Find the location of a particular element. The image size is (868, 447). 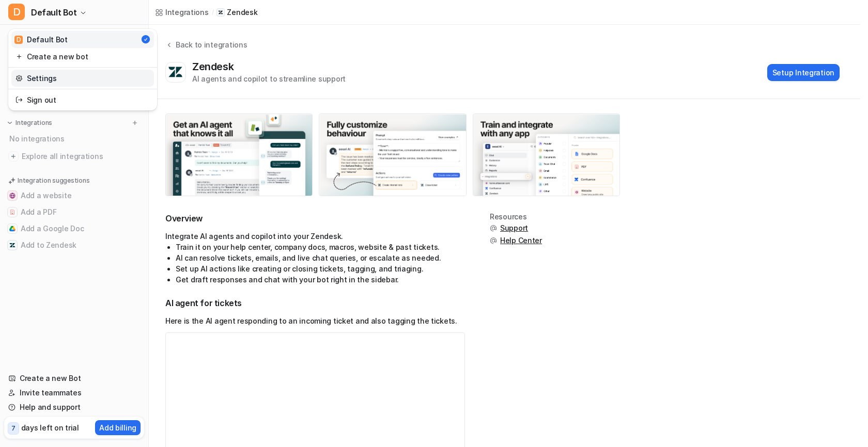

a: Settings is located at coordinates (83, 78).